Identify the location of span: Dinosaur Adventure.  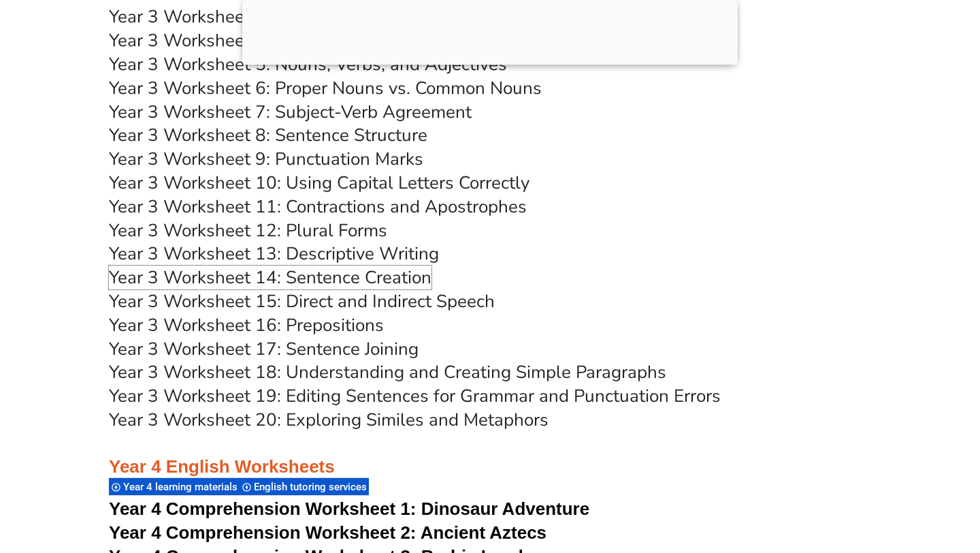
(505, 509).